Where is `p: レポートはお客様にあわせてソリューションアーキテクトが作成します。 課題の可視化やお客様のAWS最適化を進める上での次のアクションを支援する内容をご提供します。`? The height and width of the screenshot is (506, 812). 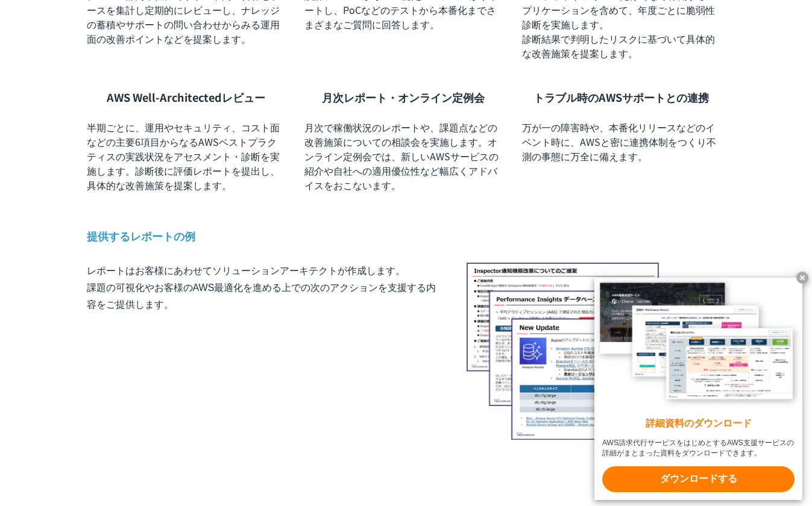 p: レポートはお客様にあわせてソリューションアーキテクトが作成します。 課題の可視化やお客様のAWS最適化を進める上での次のアクションを支援する内容をご提供します。 is located at coordinates (262, 288).